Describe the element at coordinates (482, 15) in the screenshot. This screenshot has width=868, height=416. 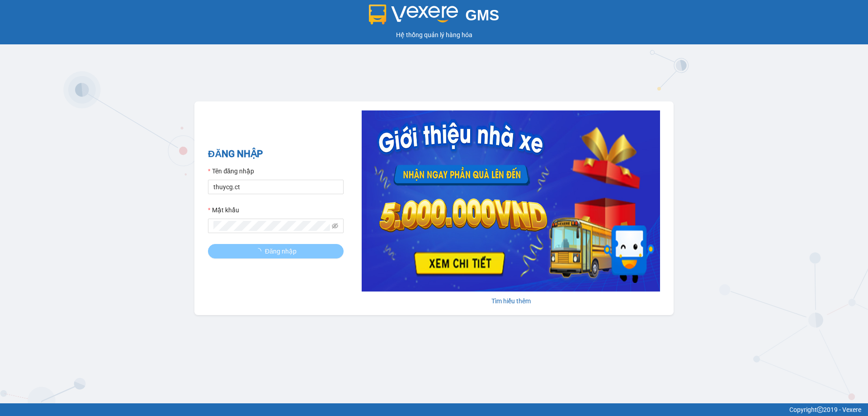
I see `span: GMS` at that location.